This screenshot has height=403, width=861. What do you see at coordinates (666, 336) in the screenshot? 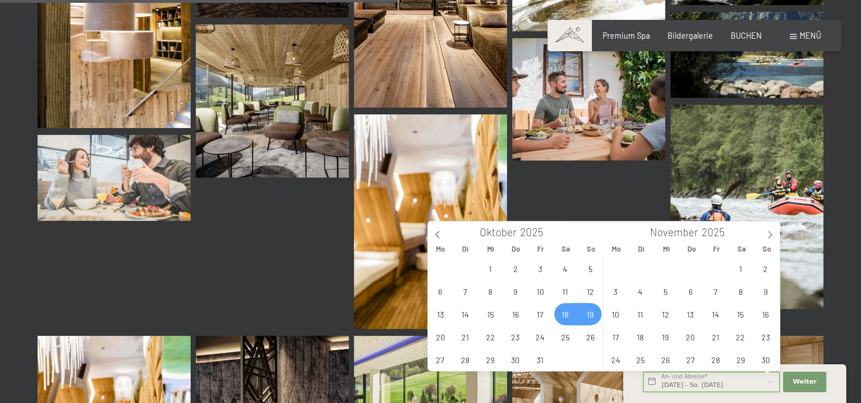
I see `span: November 19, 2025` at bounding box center [666, 336].